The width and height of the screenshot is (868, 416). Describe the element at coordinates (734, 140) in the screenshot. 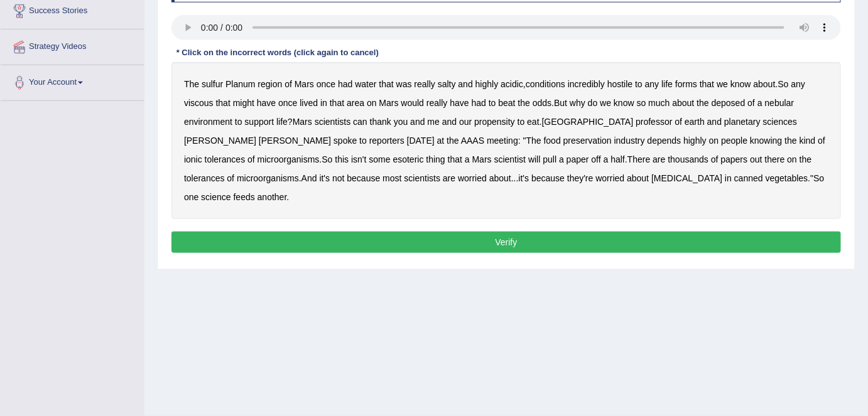

I see `b: people` at that location.